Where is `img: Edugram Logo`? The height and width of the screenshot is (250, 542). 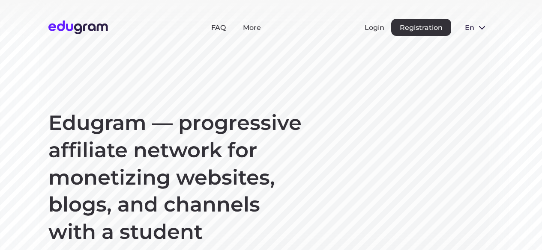
img: Edugram Logo is located at coordinates (78, 27).